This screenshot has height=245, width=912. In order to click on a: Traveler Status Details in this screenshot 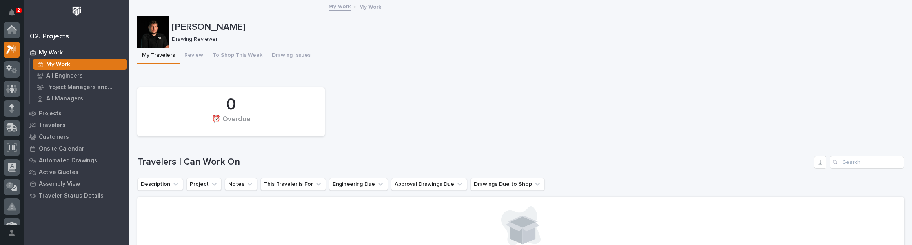, I will do `click(77, 196)`.